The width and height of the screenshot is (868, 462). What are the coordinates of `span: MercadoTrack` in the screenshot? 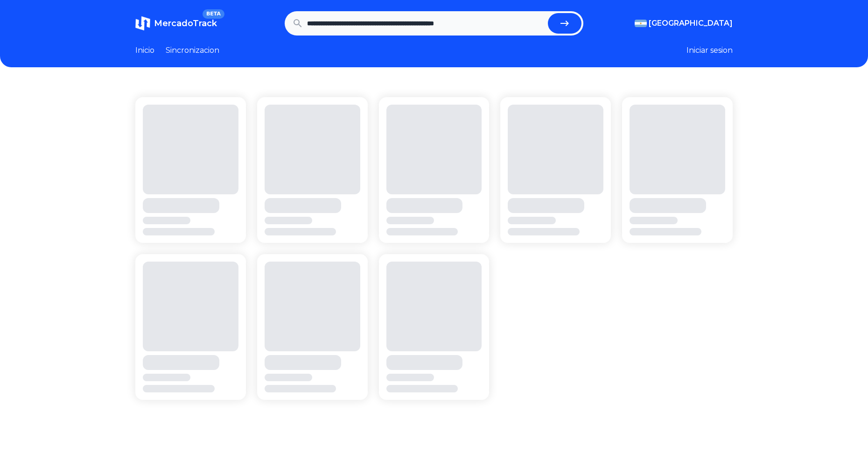 It's located at (185, 23).